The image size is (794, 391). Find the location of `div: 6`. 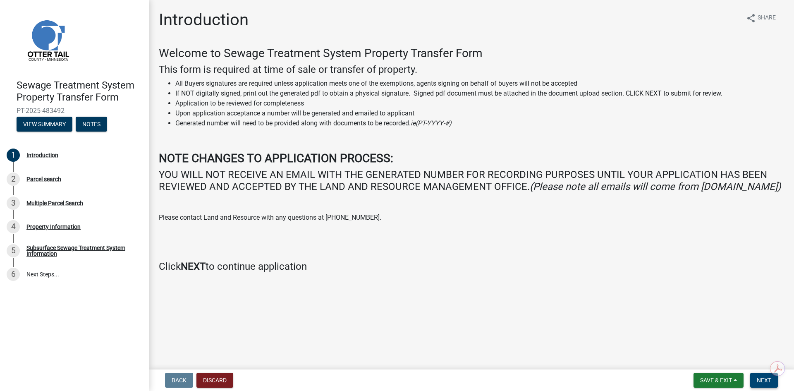

div: 6 is located at coordinates (13, 274).